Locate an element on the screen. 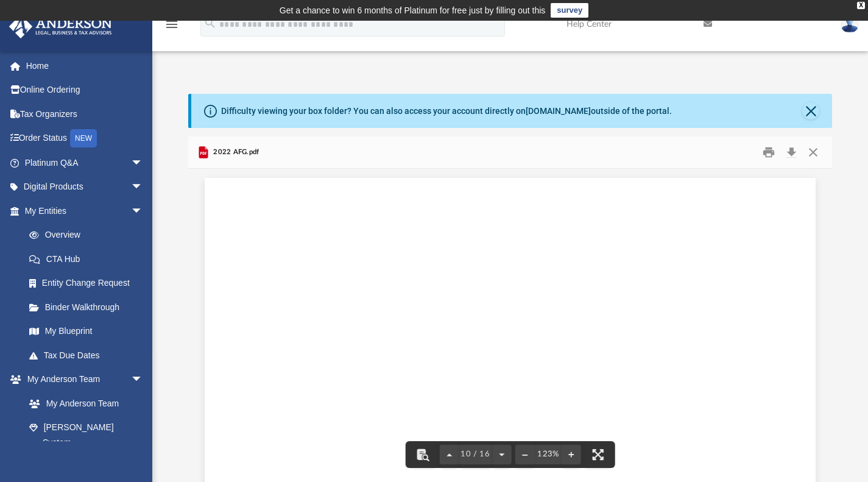  a: My Entitiesarrow_drop_down is located at coordinates (85, 210).